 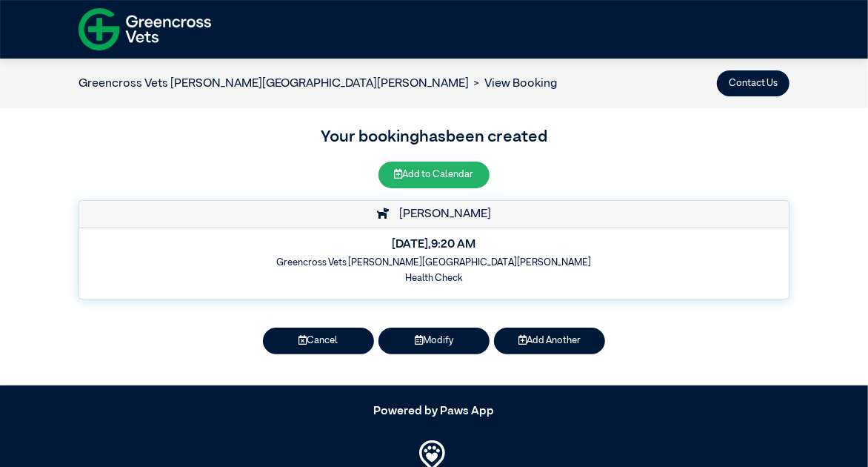 I want to click on button: Add to Calendar, so click(x=434, y=174).